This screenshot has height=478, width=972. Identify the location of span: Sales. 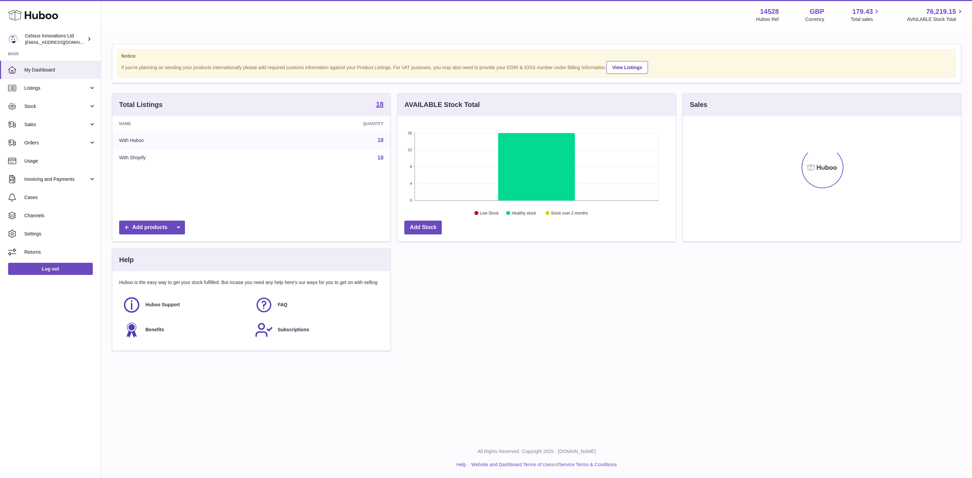
(56, 125).